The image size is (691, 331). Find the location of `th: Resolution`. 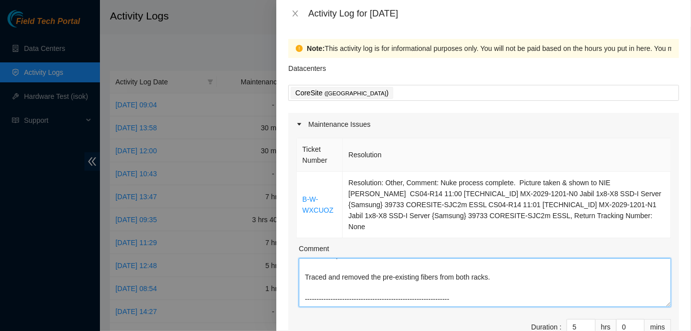

th: Resolution is located at coordinates (507, 155).